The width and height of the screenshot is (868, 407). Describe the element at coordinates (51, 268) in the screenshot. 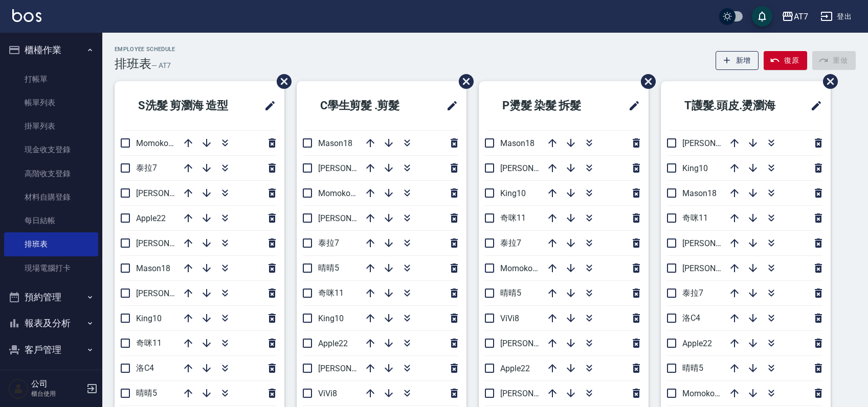

I see `a: 現場電腦打卡` at that location.